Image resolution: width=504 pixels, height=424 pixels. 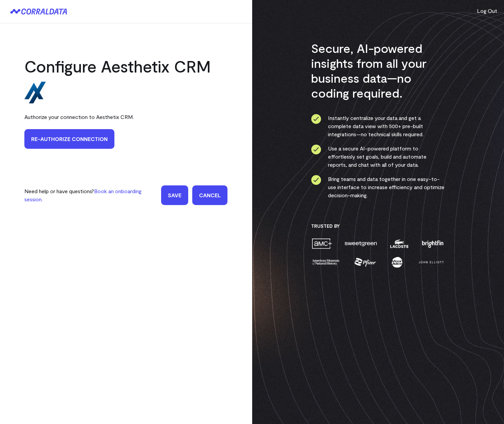 What do you see at coordinates (322, 244) in the screenshot?
I see `img: amc-0b11a8f1.png` at bounding box center [322, 244].